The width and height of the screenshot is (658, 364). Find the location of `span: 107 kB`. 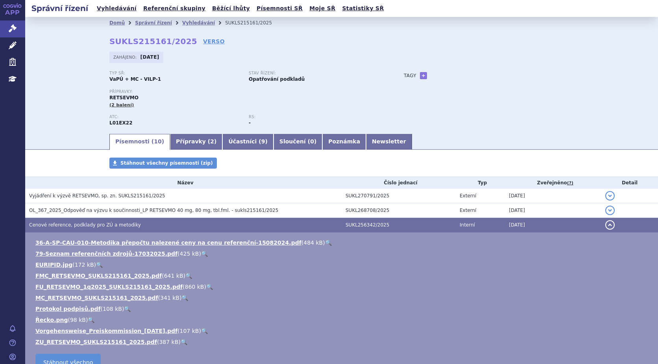

span: 107 kB is located at coordinates (189, 331).